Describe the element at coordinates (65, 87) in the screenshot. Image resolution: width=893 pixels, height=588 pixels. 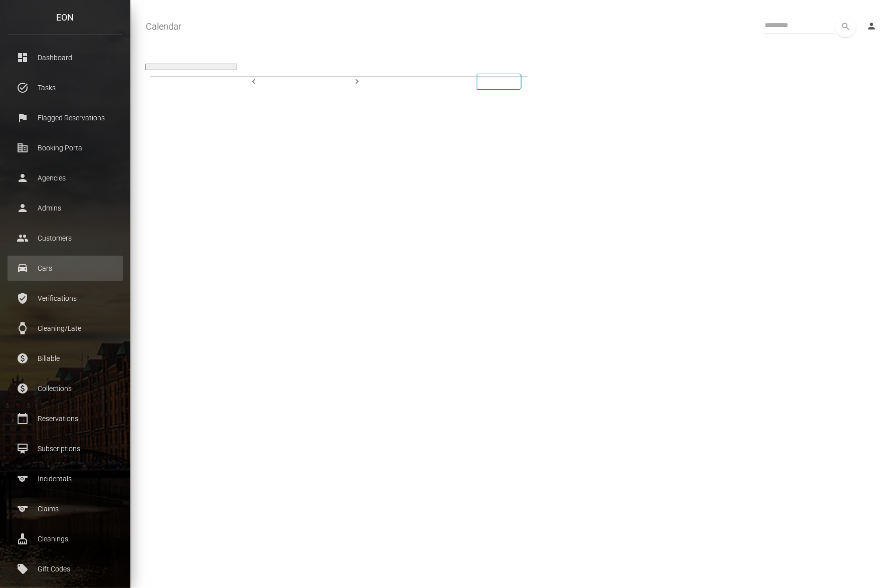
I see `p: Tasks` at that location.